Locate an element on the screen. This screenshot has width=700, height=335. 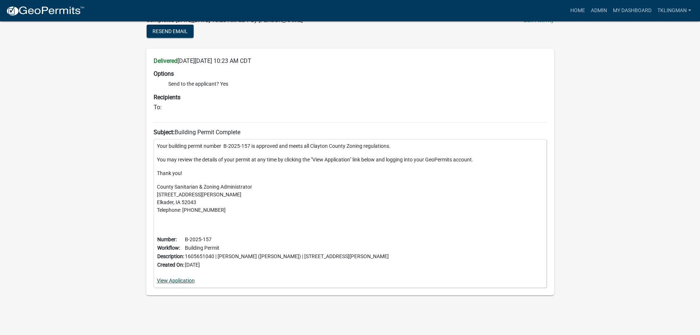
a: tklingman is located at coordinates (674, 11).